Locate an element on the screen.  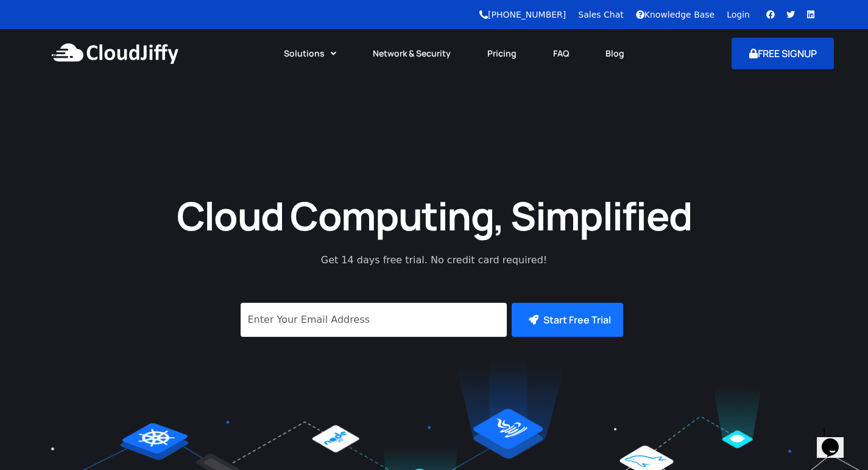
button: FREE SIGNUP is located at coordinates (782, 54).